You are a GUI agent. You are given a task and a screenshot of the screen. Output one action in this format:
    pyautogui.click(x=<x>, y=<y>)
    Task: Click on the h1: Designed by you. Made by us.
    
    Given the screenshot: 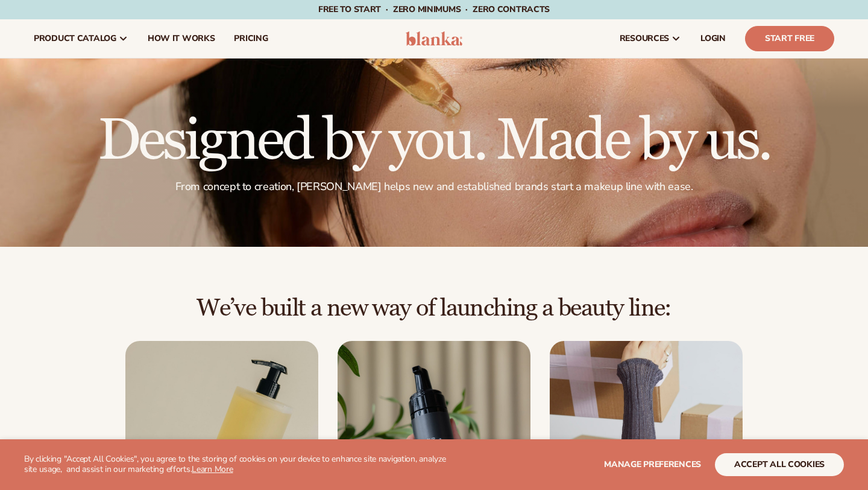 What is the action you would take?
    pyautogui.click(x=434, y=141)
    